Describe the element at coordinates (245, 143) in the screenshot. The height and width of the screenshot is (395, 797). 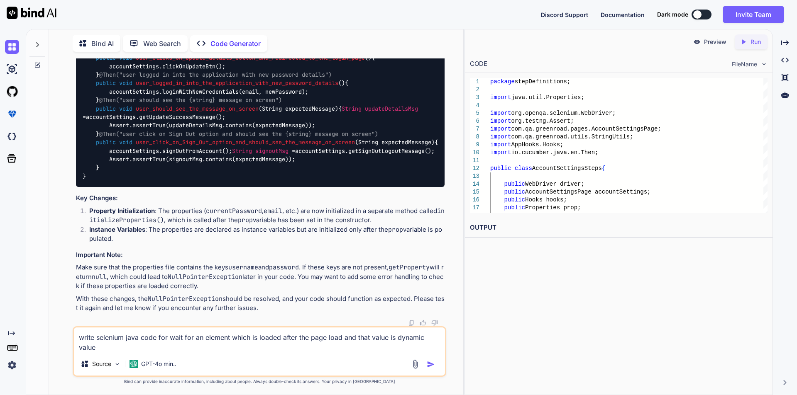
I see `span: user_click_on_Sign_Out_option_and_should_see_the_message_on_screen` at that location.